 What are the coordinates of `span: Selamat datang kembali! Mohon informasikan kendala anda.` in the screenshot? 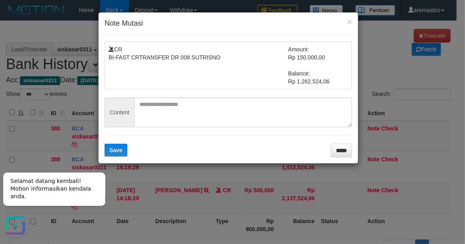 It's located at (51, 24).